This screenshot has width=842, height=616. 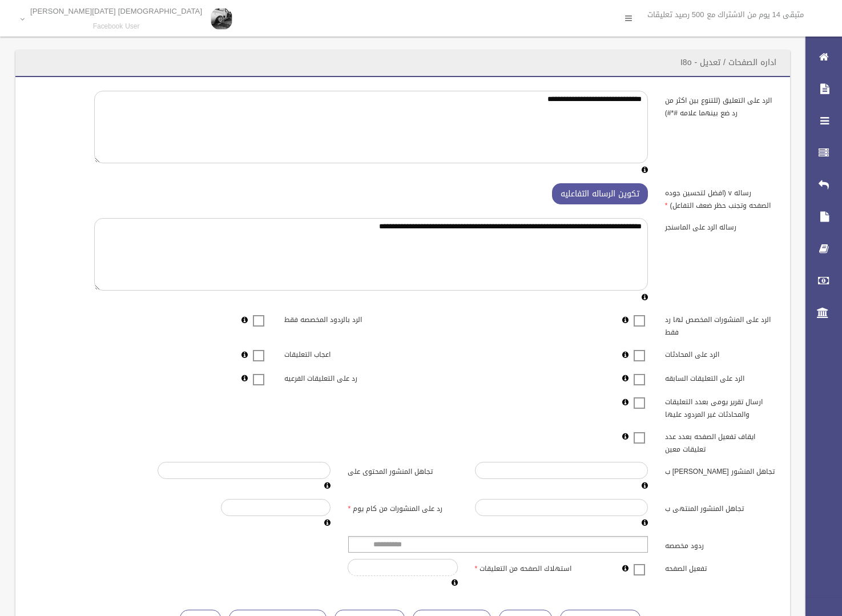 What do you see at coordinates (720, 105) in the screenshot?
I see `label: الرد على التعليق (للتنوع بين اكثر من رد ضع بينهما علامه #*#)` at bounding box center [720, 105].